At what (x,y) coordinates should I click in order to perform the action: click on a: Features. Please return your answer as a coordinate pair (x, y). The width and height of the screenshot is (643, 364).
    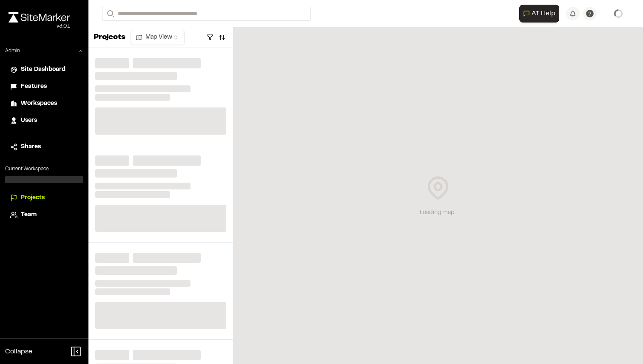
    Looking at the image, I should click on (44, 87).